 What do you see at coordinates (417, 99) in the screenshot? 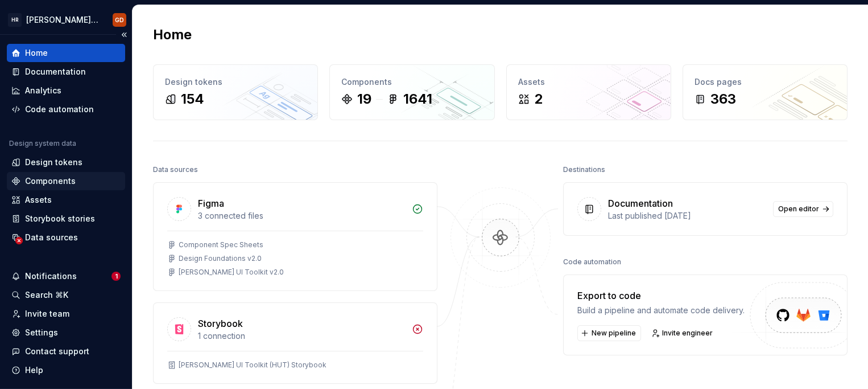
I see `div: 1641` at bounding box center [417, 99].